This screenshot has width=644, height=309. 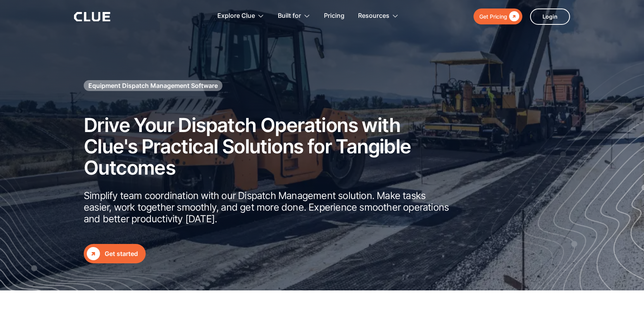 What do you see at coordinates (334, 16) in the screenshot?
I see `a: Pricing` at bounding box center [334, 16].